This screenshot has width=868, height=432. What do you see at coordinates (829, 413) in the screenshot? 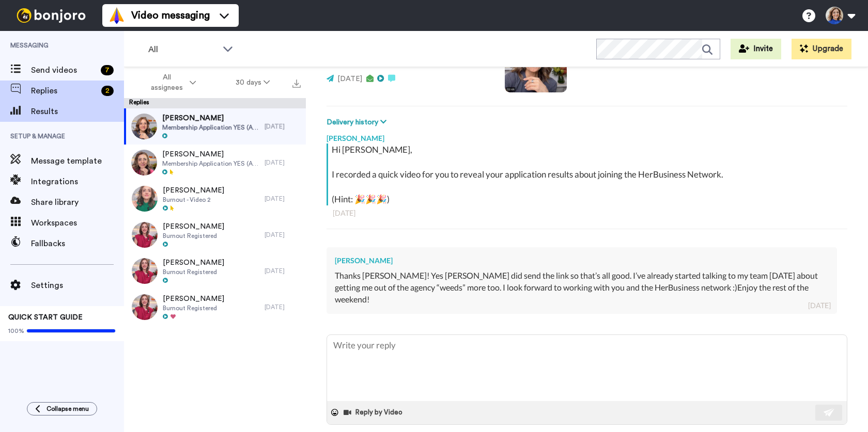
I see `img: send-white.svg` at bounding box center [829, 413].